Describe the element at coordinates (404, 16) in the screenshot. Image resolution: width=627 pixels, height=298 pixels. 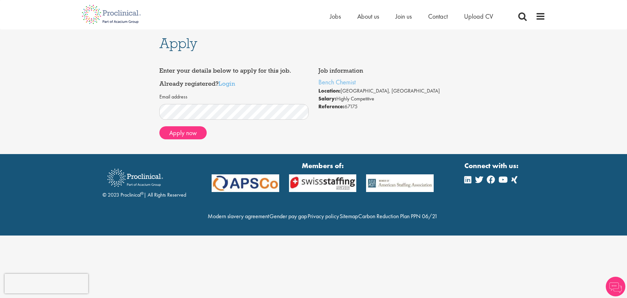
I see `a: Join us` at that location.